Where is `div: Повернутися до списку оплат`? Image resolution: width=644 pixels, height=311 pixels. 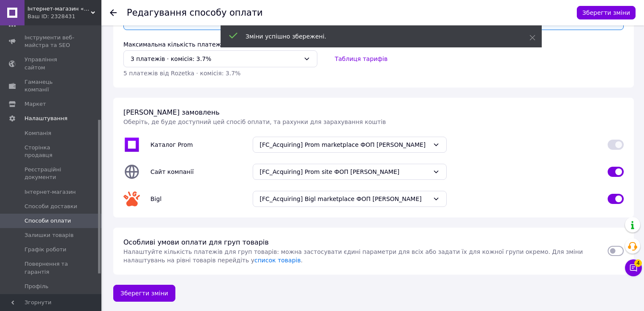
div: Повернутися до списку оплат is located at coordinates (114, 12).